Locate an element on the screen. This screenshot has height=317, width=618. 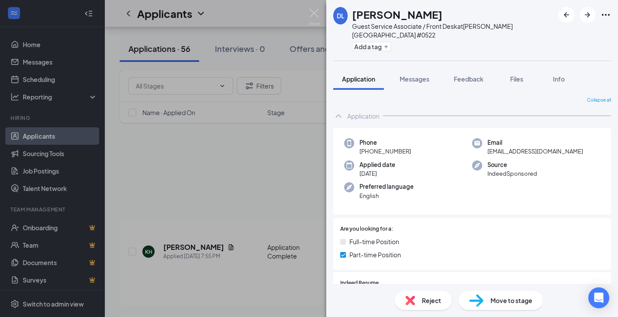
svg: Plus is located at coordinates (386, 47).